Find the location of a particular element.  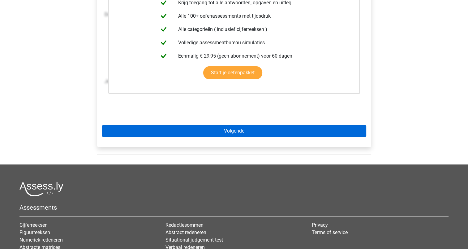

a: Privacy is located at coordinates (320, 224).